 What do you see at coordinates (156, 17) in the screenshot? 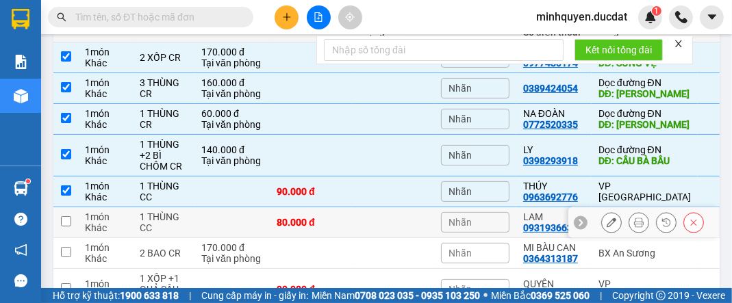
I see `input: Tìm tên, số ĐT hoặc mã đơn` at bounding box center [156, 17].